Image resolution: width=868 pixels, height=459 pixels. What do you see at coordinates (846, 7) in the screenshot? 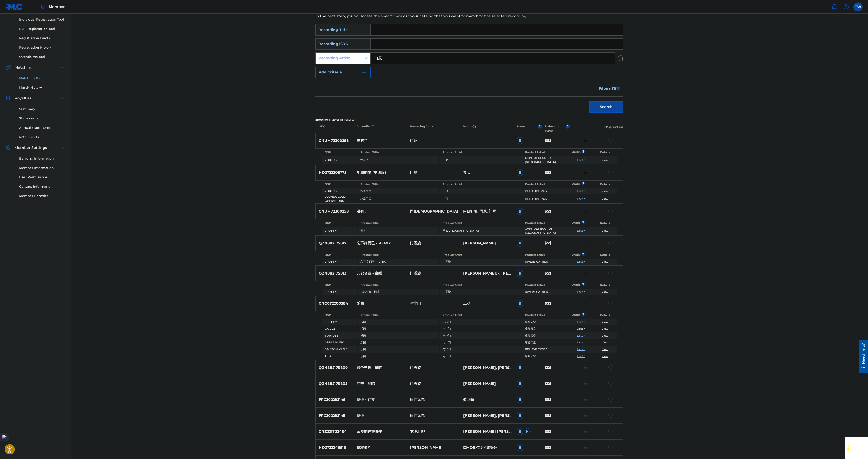
I see `div: Help` at bounding box center [846, 7].